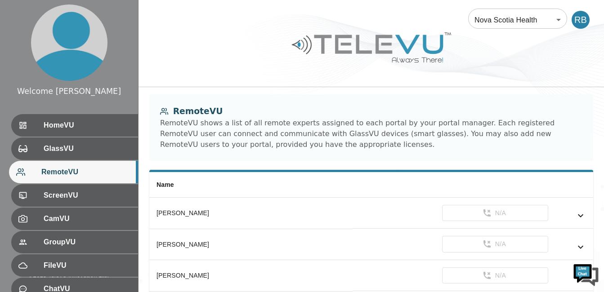  Describe the element at coordinates (75, 266) in the screenshot. I see `div: FileVU` at that location.